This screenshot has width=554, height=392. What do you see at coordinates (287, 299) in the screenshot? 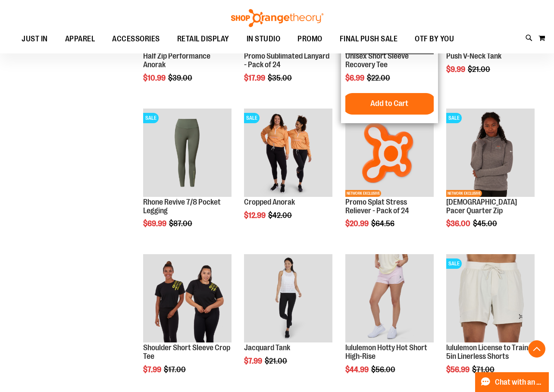
I see `a: Front view of Jacquard Tank` at bounding box center [287, 299].